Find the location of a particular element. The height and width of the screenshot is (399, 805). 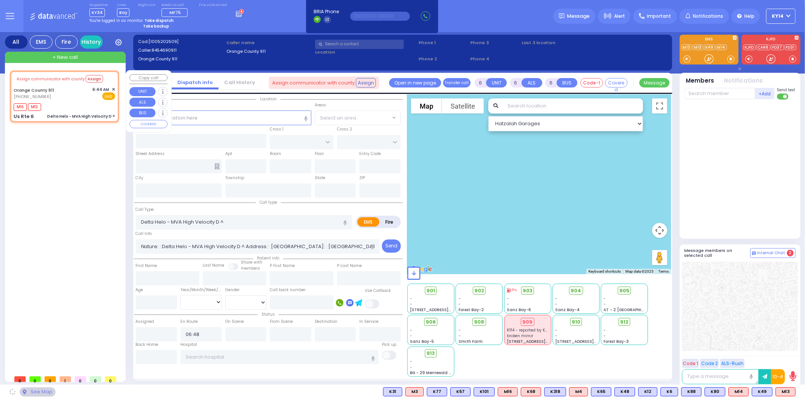

input: Search location here is located at coordinates (223, 118).